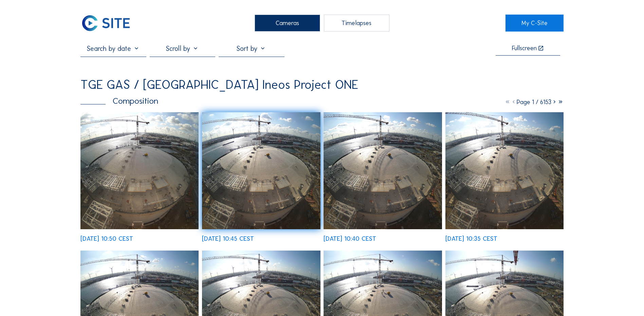  What do you see at coordinates (106, 23) in the screenshot?
I see `img: C-SITE Logo` at bounding box center [106, 23].